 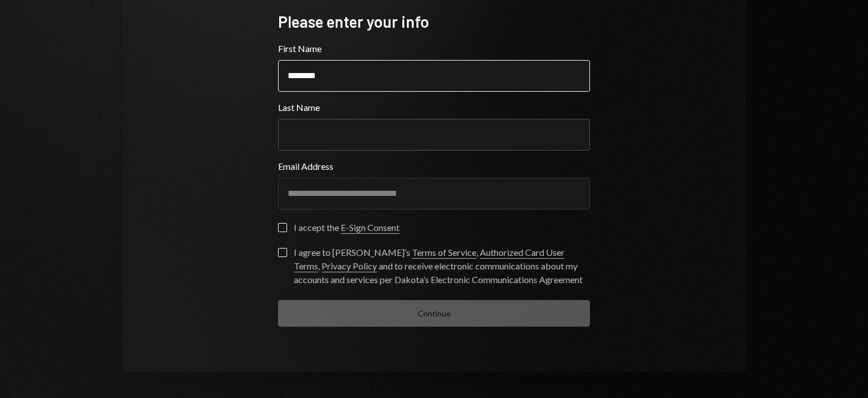 What do you see at coordinates (370, 228) in the screenshot?
I see `a: E-Sign Consent` at bounding box center [370, 228].